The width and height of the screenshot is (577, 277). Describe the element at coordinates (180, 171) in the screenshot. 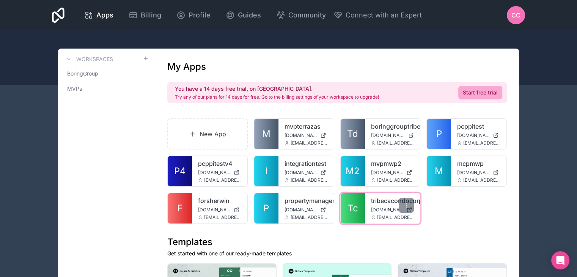

I see `a: P4` at that location.